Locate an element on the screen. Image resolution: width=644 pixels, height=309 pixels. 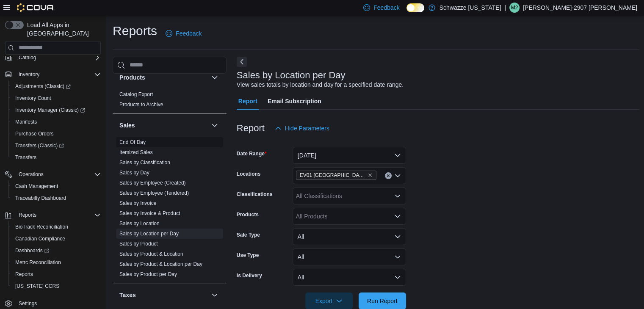
span: Sales by Invoice & Product is located at coordinates (149, 213).